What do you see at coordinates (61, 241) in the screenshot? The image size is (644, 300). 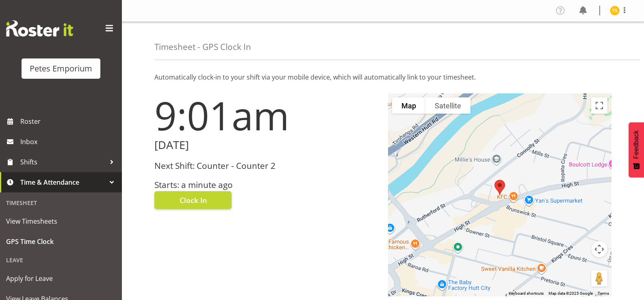 I see `span: GPS Time Clock` at bounding box center [61, 241].